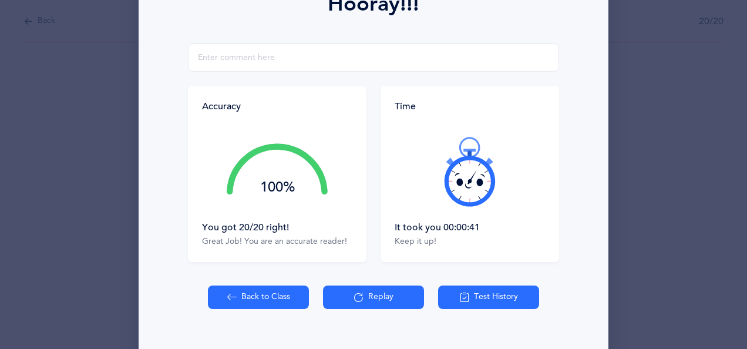  Describe the element at coordinates (221, 106) in the screenshot. I see `div: Accuracy` at that location.